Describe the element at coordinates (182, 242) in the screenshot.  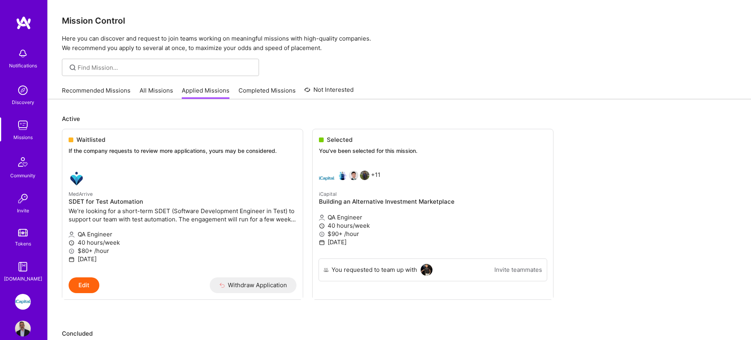
I see `p: 40 hours/week` at that location.